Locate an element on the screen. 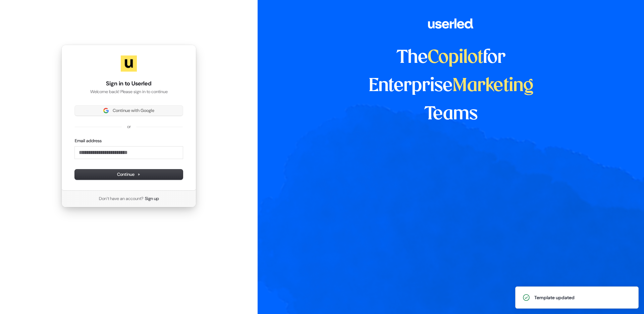 Image resolution: width=644 pixels, height=314 pixels. img: Userled is located at coordinates (129, 63).